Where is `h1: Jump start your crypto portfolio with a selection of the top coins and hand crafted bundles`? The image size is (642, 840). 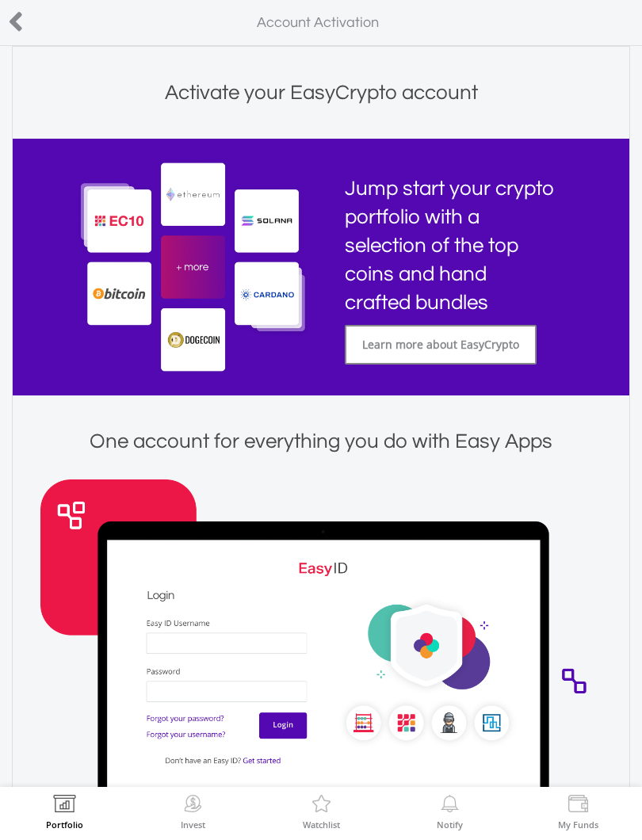 h1: Jump start your crypto portfolio with a selection of the top coins and hand crafted bundles is located at coordinates (449, 246).